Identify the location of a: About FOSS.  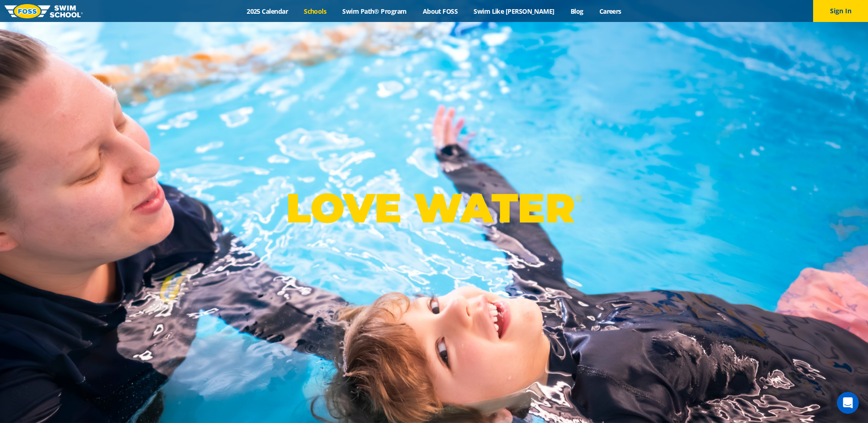
(440, 11).